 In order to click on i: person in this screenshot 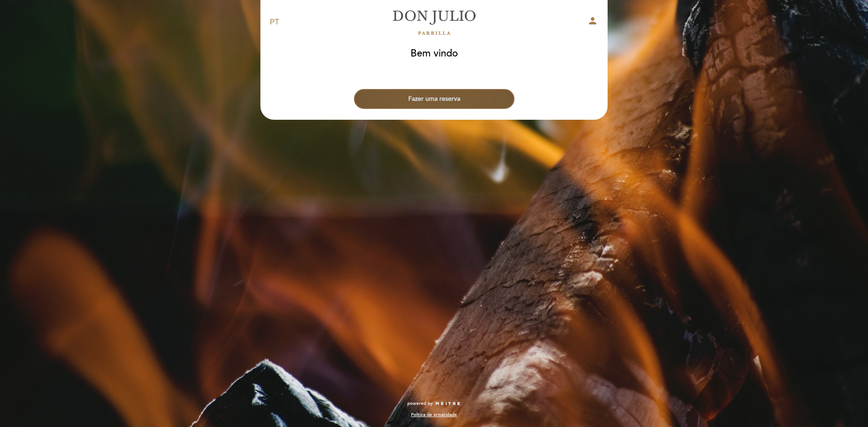, I will do `click(593, 21)`.